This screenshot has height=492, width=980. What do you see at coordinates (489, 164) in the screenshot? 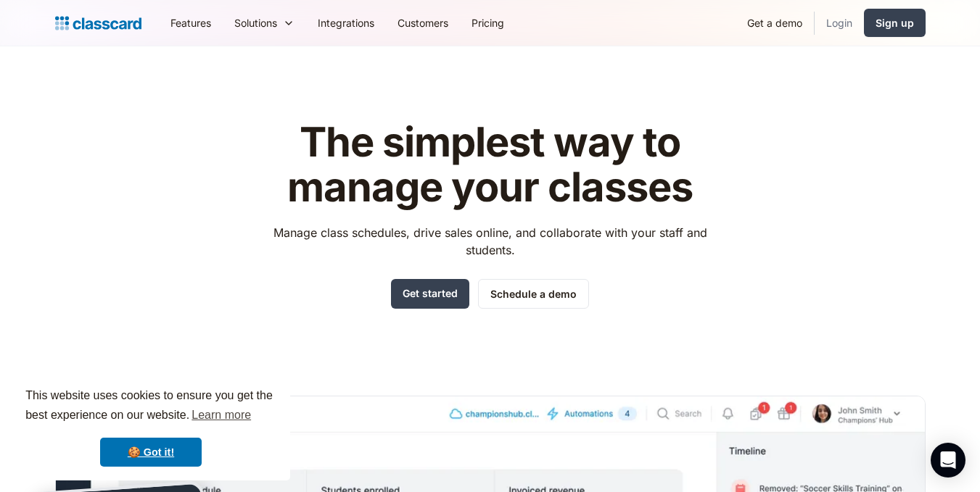
I see `h1: The simplest way to manage your classes` at bounding box center [489, 164].